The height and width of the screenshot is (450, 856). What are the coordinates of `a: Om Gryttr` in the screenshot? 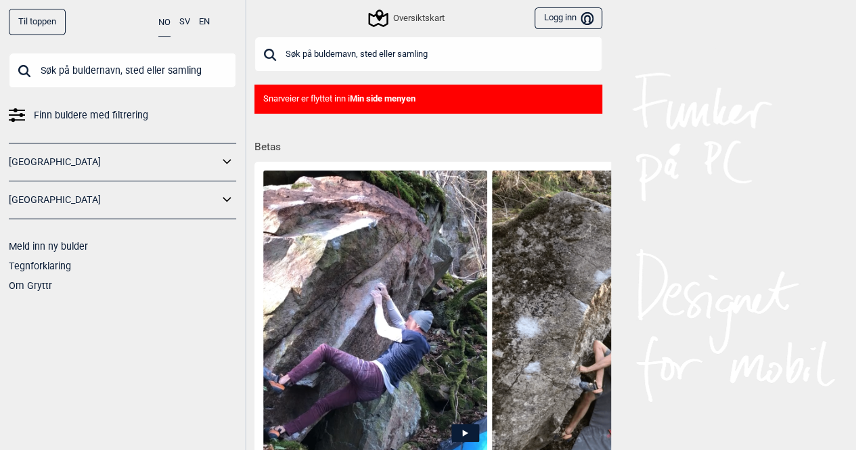 It's located at (30, 286).